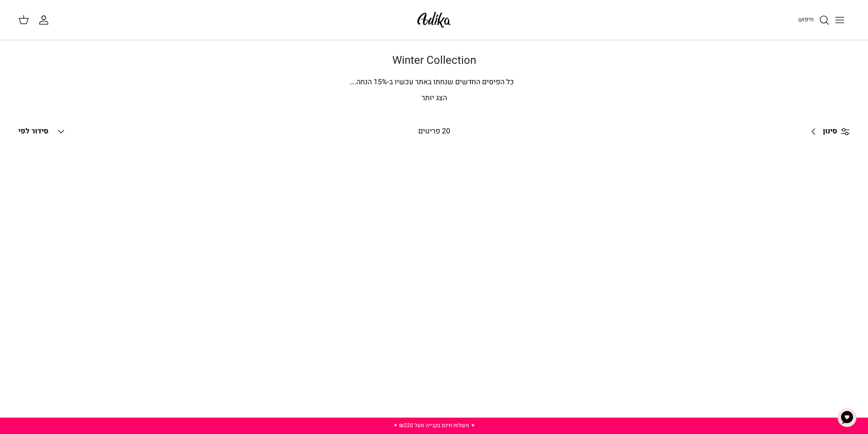  Describe the element at coordinates (368, 82) in the screenshot. I see `span: % הנחה.` at that location.